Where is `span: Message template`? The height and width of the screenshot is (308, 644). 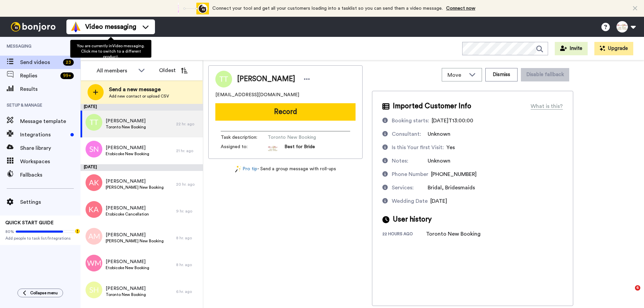 span: Message template is located at coordinates (50, 121).